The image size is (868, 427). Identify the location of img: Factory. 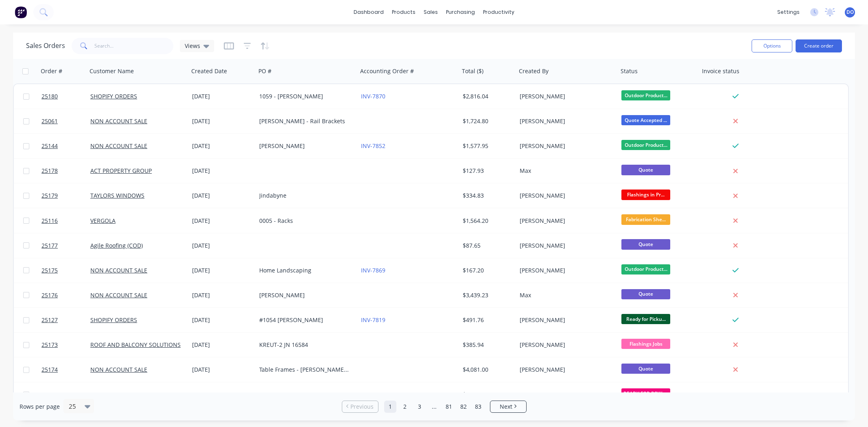
(21, 12).